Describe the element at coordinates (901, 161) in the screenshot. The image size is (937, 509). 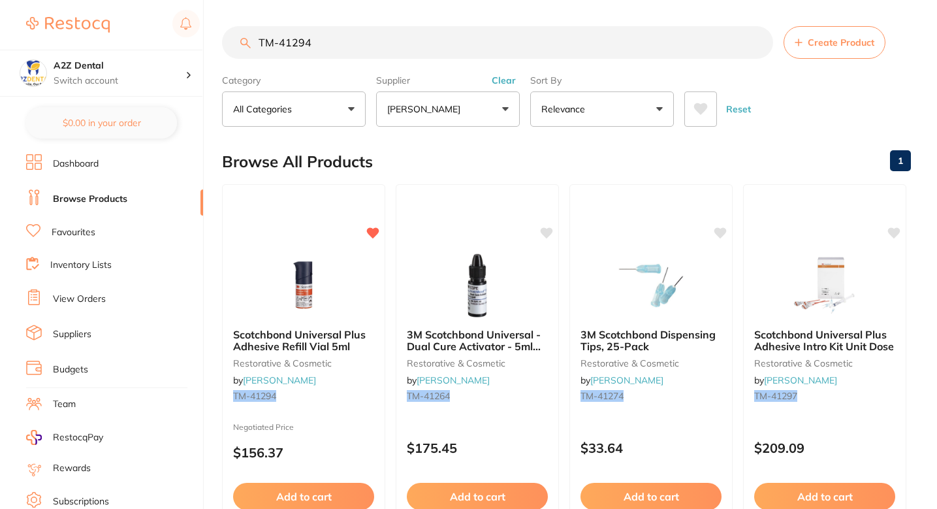
I see `a: 1` at that location.